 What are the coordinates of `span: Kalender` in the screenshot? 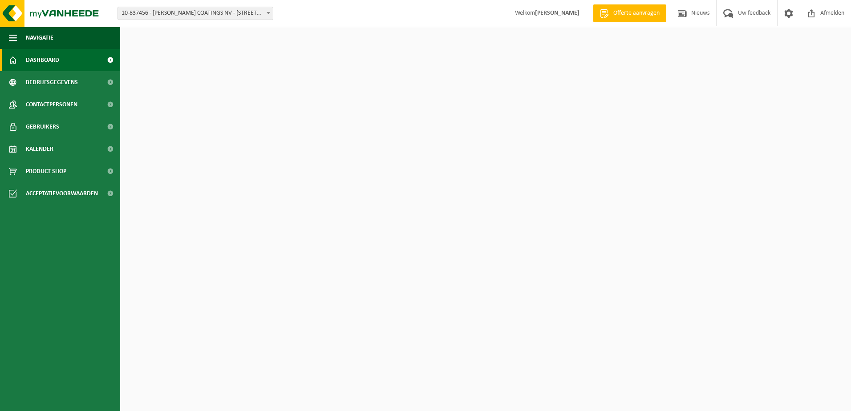 It's located at (40, 149).